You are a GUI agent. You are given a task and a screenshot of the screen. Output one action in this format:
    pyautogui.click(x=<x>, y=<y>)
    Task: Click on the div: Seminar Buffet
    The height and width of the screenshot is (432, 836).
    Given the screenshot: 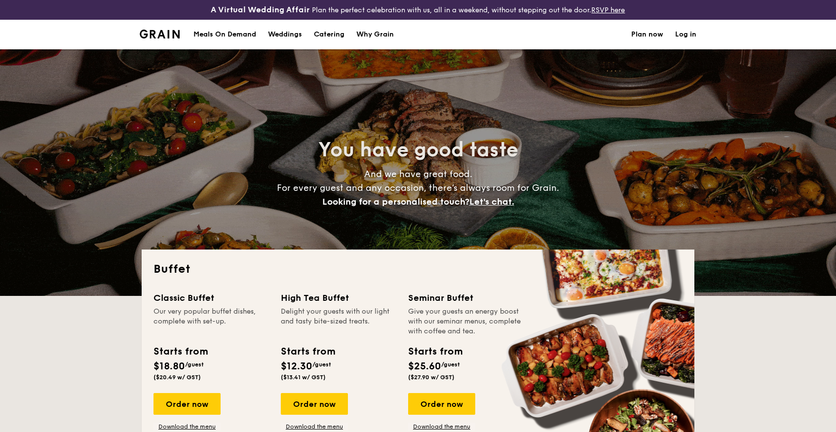 What is the action you would take?
    pyautogui.click(x=466, y=298)
    